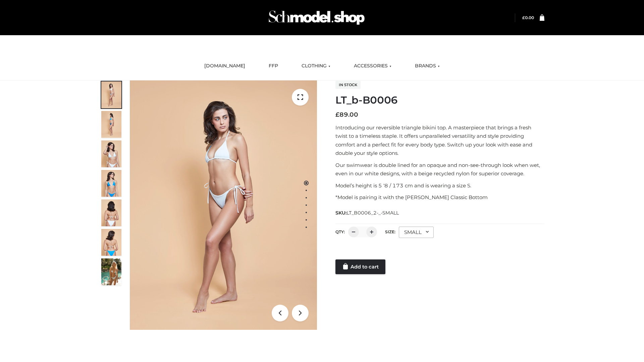 Image resolution: width=644 pixels, height=362 pixels. I want to click on p: Model’s height is 5 ‘8 / 173 cm and is wearing a size S., so click(440, 186).